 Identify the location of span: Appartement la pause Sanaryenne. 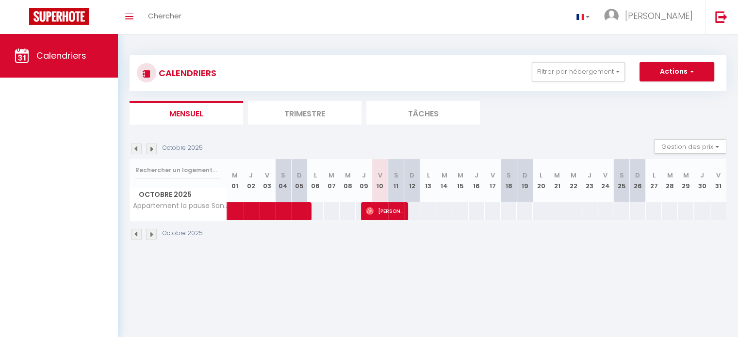
(180, 206).